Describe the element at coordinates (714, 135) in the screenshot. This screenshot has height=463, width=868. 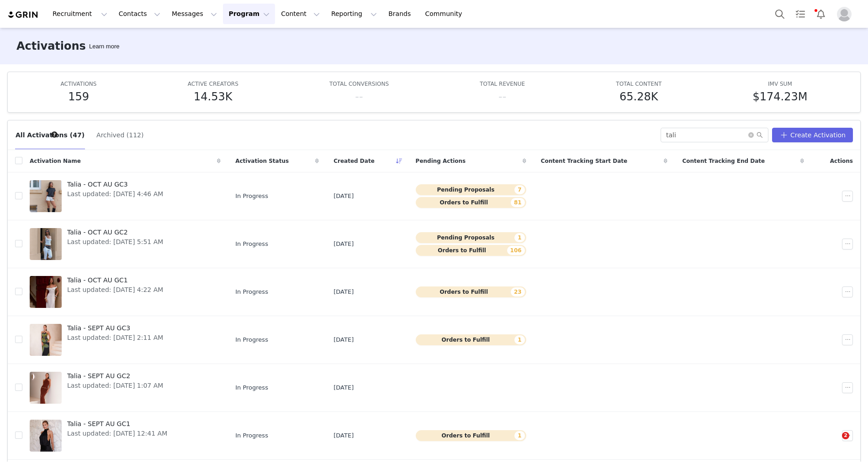
I see `input: Search...` at that location.